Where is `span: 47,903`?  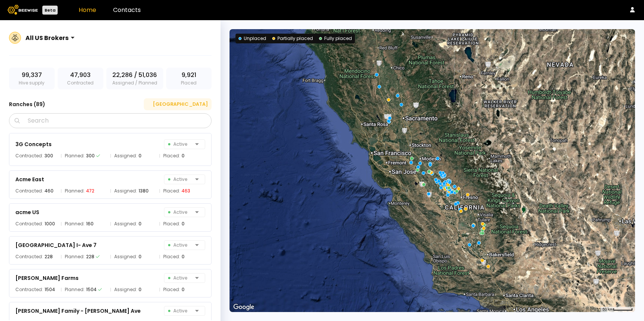 span: 47,903 is located at coordinates (80, 75).